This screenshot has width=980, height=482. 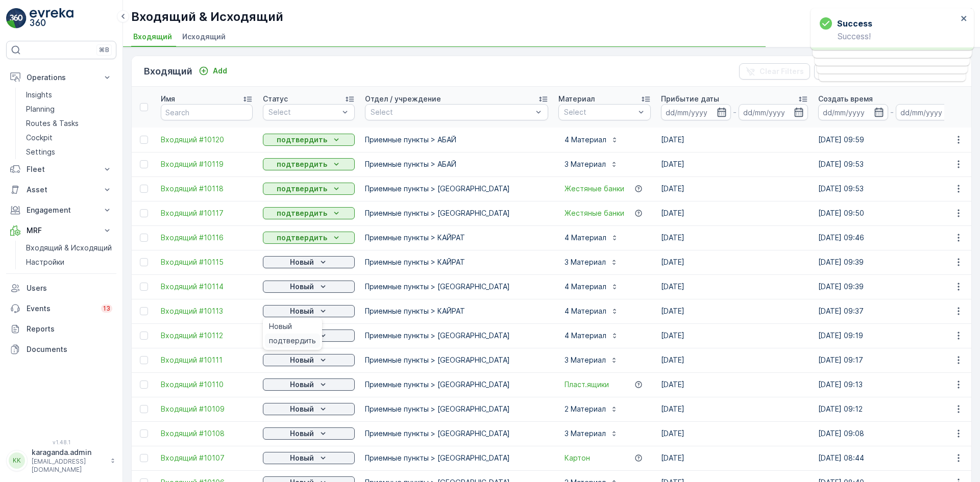 I want to click on a: Documents, so click(x=61, y=350).